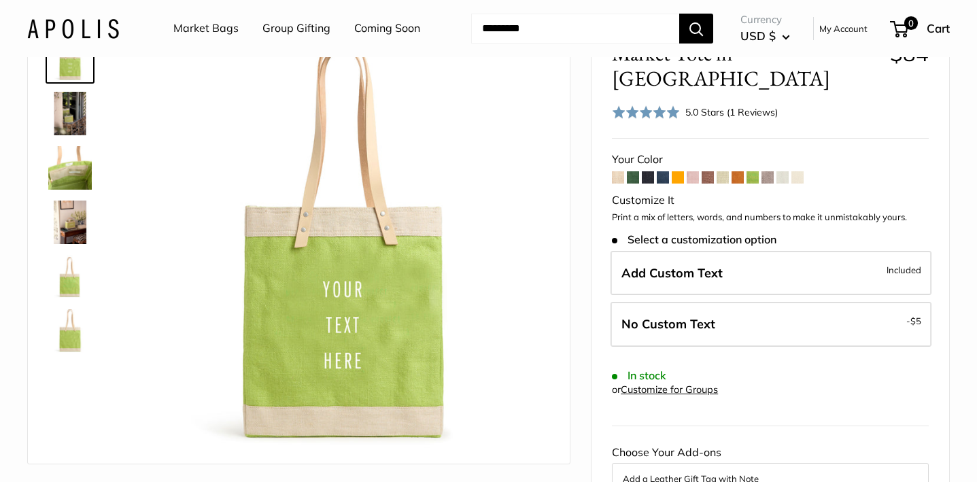 The width and height of the screenshot is (977, 482). Describe the element at coordinates (843, 29) in the screenshot. I see `a: My Account` at that location.